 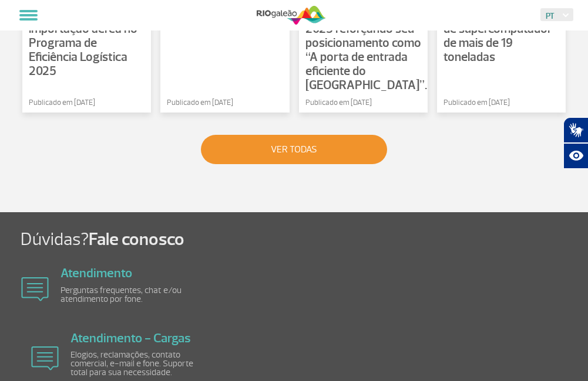 What do you see at coordinates (137, 239) in the screenshot?
I see `span: Fale conosco` at bounding box center [137, 239].